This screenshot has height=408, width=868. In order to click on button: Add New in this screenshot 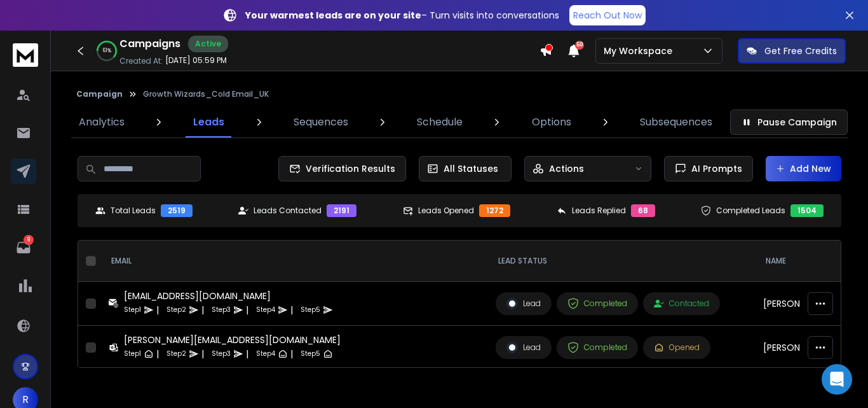, I will do `click(803, 169)`.